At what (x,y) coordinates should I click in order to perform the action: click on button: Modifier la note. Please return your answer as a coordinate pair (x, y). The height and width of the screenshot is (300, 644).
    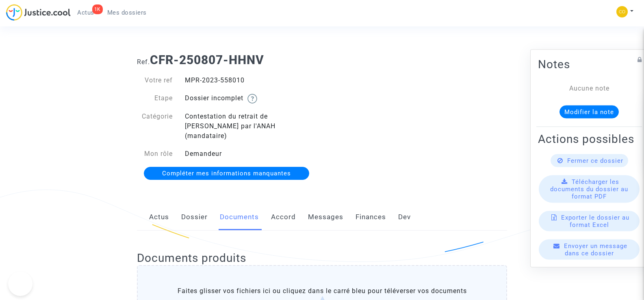
    Looking at the image, I should click on (590, 112).